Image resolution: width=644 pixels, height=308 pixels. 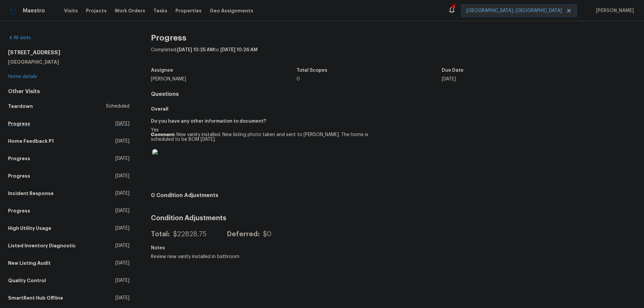 I want to click on h5: Listed Inventory Diagnostic, so click(x=42, y=246).